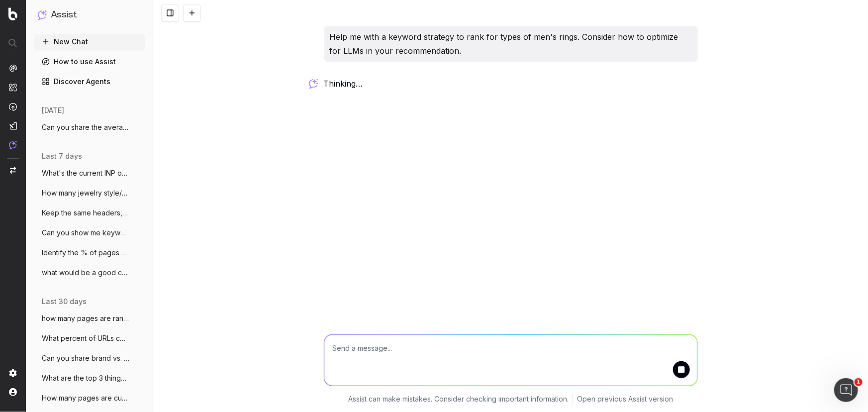  What do you see at coordinates (90, 82) in the screenshot?
I see `a: Discover Agents` at bounding box center [90, 82].